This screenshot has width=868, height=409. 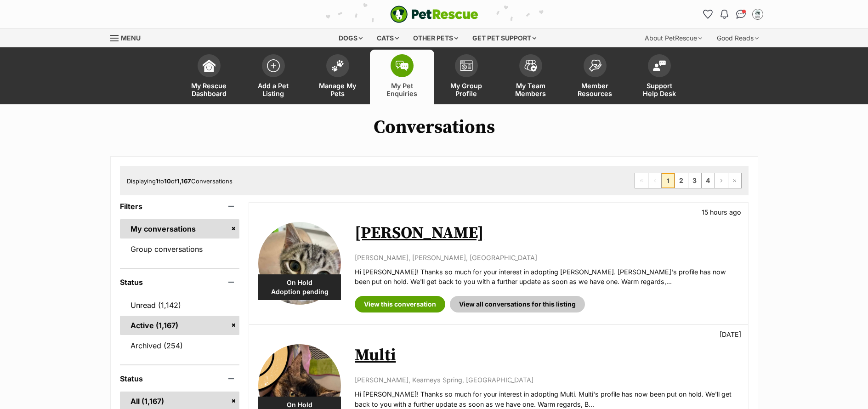 What do you see at coordinates (659, 90) in the screenshot?
I see `span: Support Help Desk` at bounding box center [659, 90].